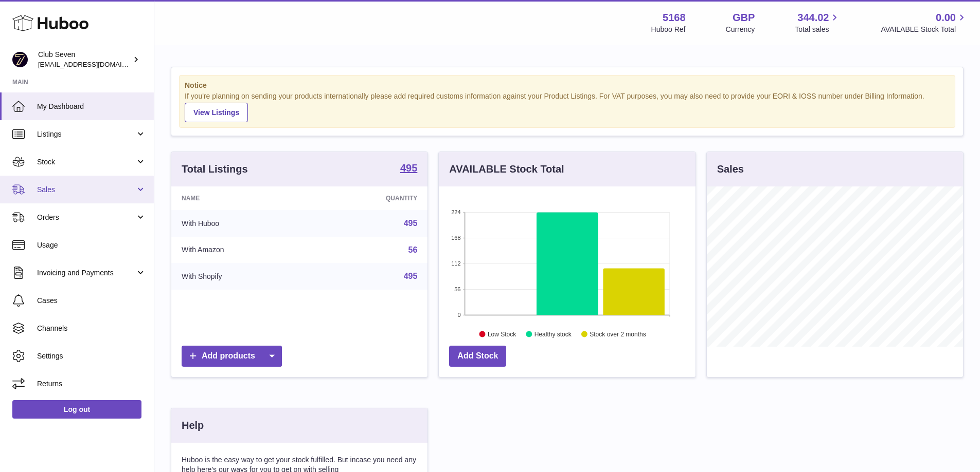 The height and width of the screenshot is (472, 980). What do you see at coordinates (458, 289) in the screenshot?
I see `text: 56` at bounding box center [458, 289].